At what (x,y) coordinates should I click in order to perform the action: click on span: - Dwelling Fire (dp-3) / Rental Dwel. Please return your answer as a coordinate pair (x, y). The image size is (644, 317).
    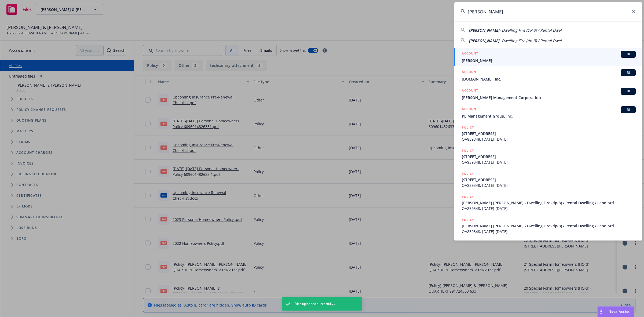
    Looking at the image, I should click on (531, 41).